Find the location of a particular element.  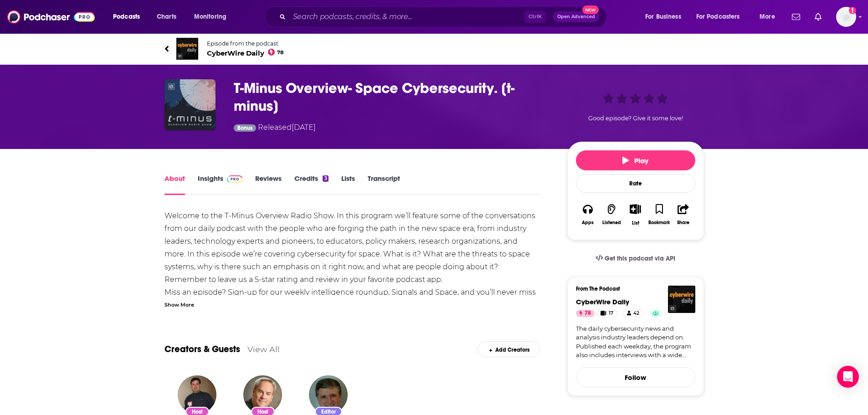

div: Listened is located at coordinates (611, 223).